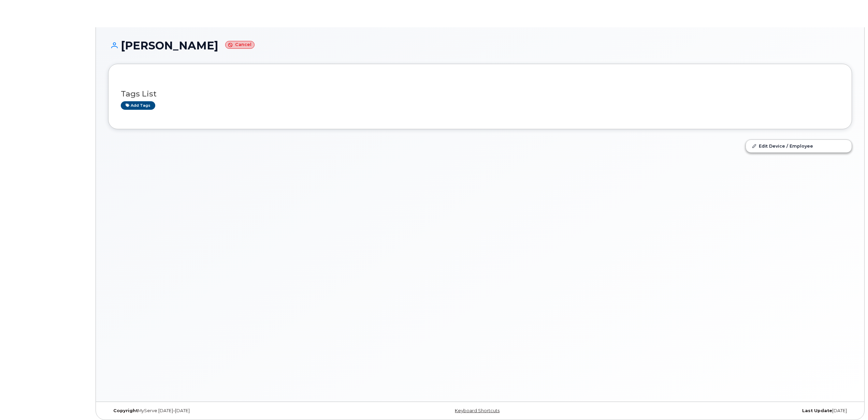  Describe the element at coordinates (240, 45) in the screenshot. I see `small: Cancel` at that location.